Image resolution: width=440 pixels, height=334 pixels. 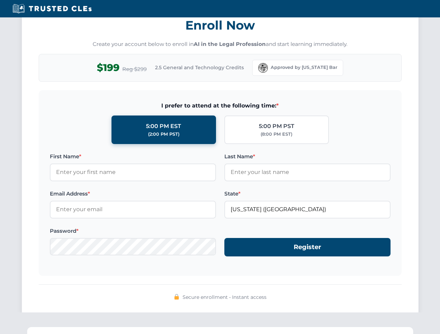 What do you see at coordinates (52, 9) in the screenshot?
I see `img: Trusted CLEs` at bounding box center [52, 9].